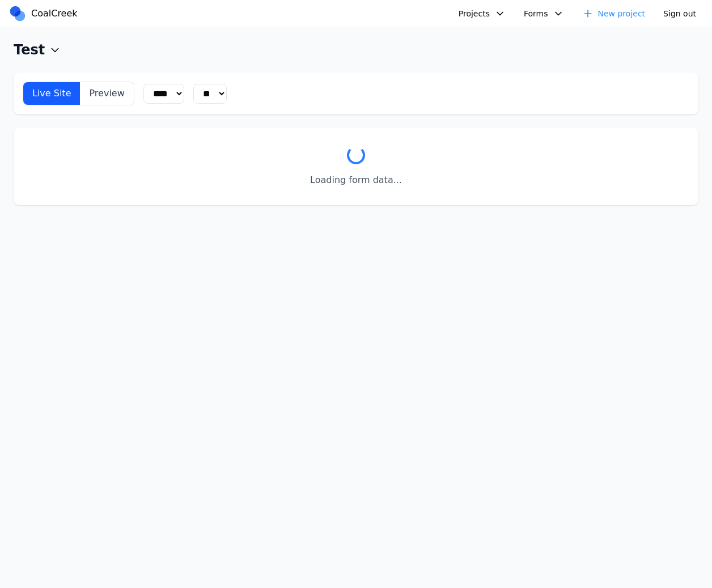 Image resolution: width=712 pixels, height=588 pixels. Describe the element at coordinates (543, 14) in the screenshot. I see `button: Forms` at that location.